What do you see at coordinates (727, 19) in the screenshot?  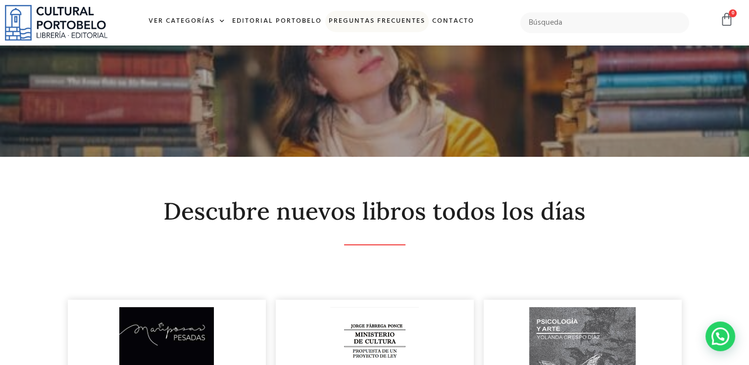 I see `a: 0` at bounding box center [727, 19].